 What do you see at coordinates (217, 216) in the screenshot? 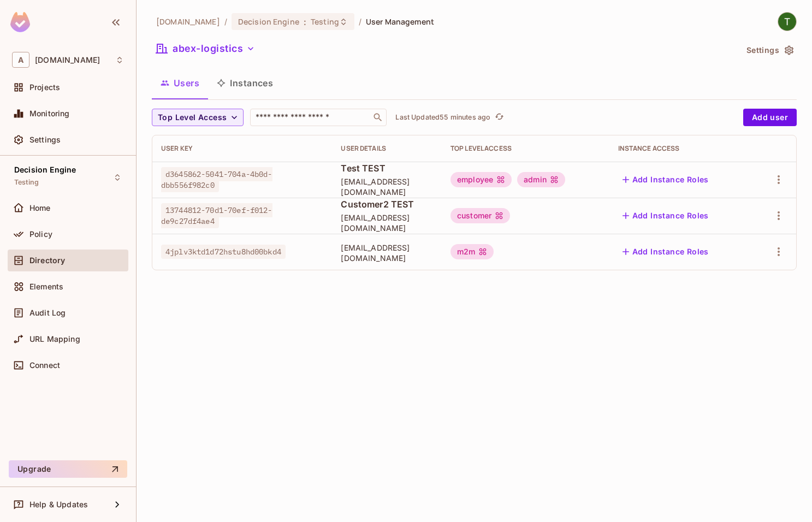
I see `span: 13744812-70d1-70ef-f012-de9c27df4ae4` at bounding box center [217, 216].